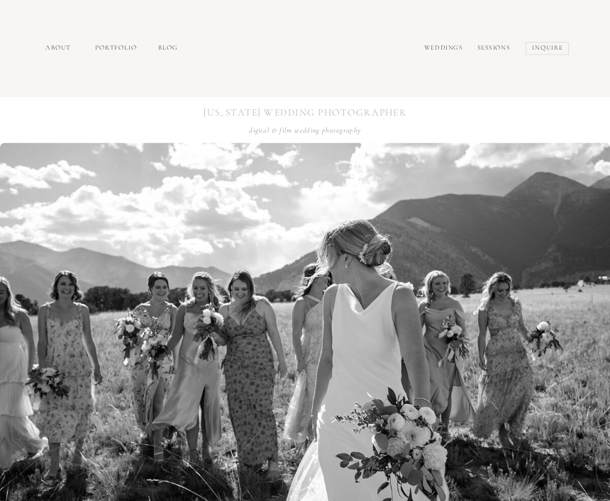  What do you see at coordinates (306, 130) in the screenshot?
I see `h2: digital & film wedding photography` at bounding box center [306, 130].